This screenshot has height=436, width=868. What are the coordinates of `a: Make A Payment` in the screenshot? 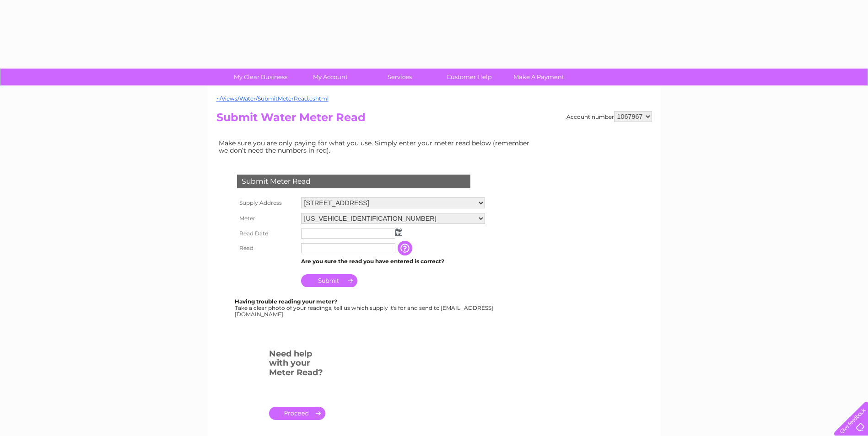 It's located at (539, 77).